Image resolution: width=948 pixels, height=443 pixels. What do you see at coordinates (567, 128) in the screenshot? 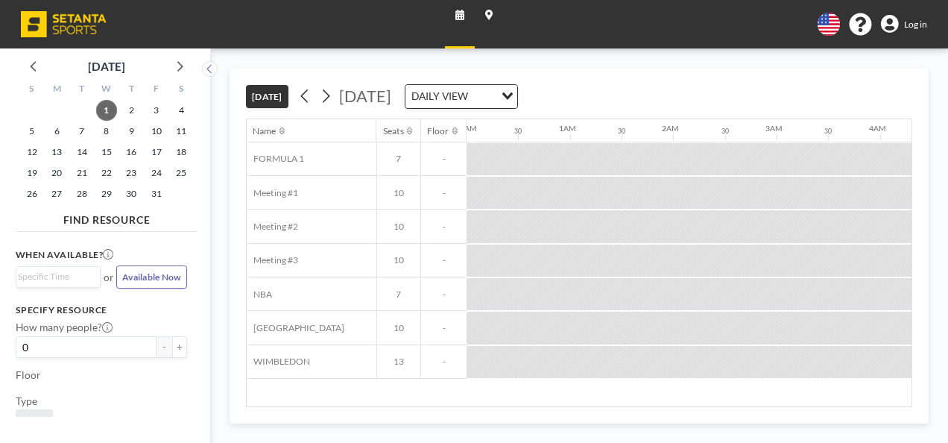
I see `div: 1AM` at bounding box center [567, 128].